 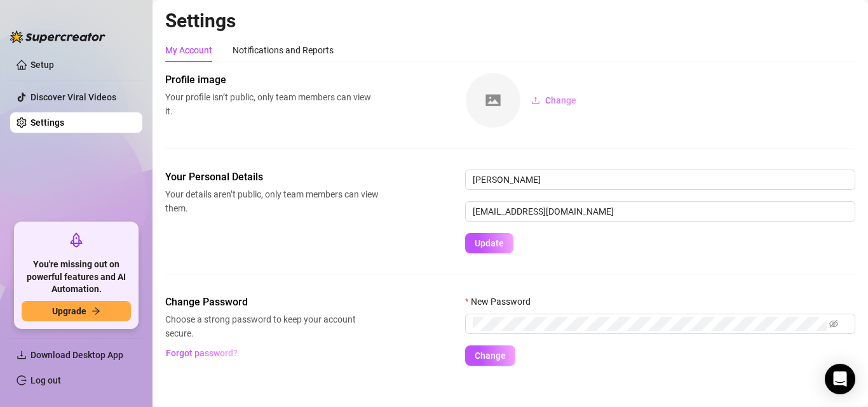 What do you see at coordinates (650, 324) in the screenshot?
I see `input: New Password` at bounding box center [650, 324].